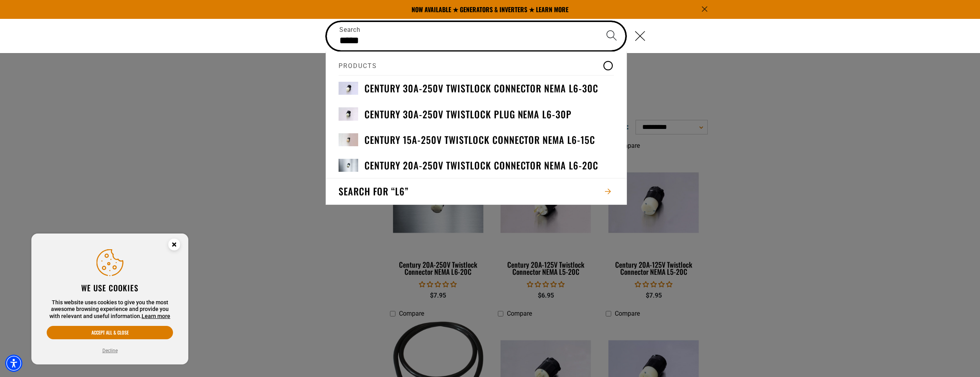  Describe the element at coordinates (110, 288) in the screenshot. I see `h2: We use cookies` at that location.